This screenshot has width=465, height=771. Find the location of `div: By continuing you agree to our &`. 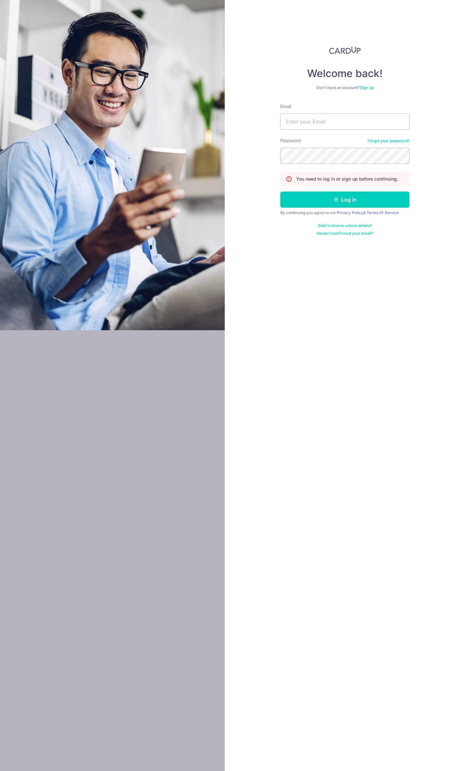

div: By continuing you agree to our & is located at coordinates (345, 213).